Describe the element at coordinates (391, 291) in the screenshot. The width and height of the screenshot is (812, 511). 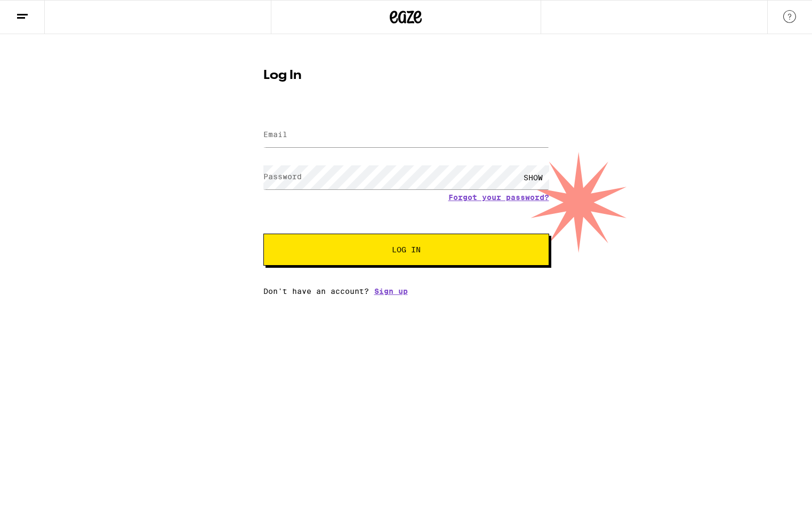
I see `a: Sign up` at that location.